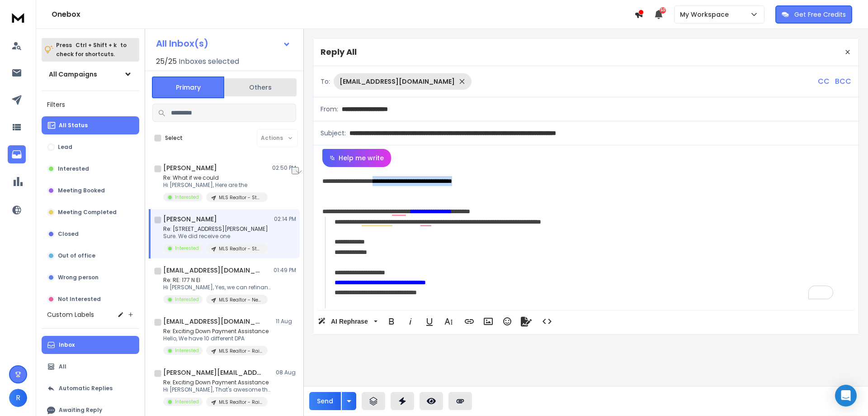 The height and width of the screenshot is (416, 868). Describe the element at coordinates (77, 255) in the screenshot. I see `p: Out of office` at that location.